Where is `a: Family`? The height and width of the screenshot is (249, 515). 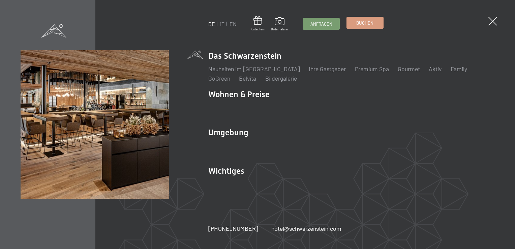 a: Family is located at coordinates (459, 69).